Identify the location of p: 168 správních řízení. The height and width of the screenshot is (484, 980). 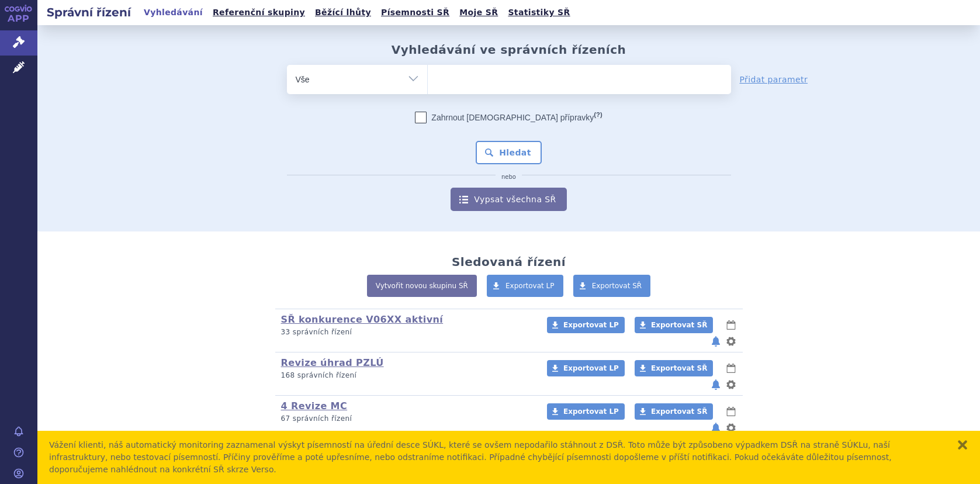
(406, 375).